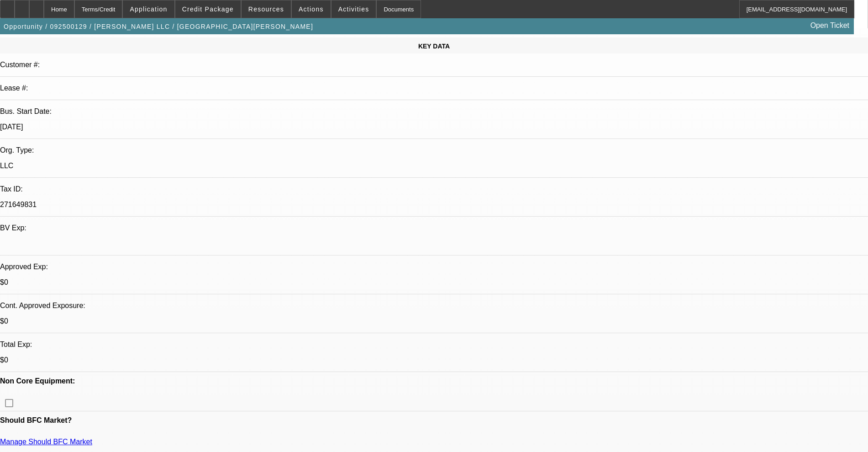 This screenshot has height=452, width=868. I want to click on span: Application, so click(148, 9).